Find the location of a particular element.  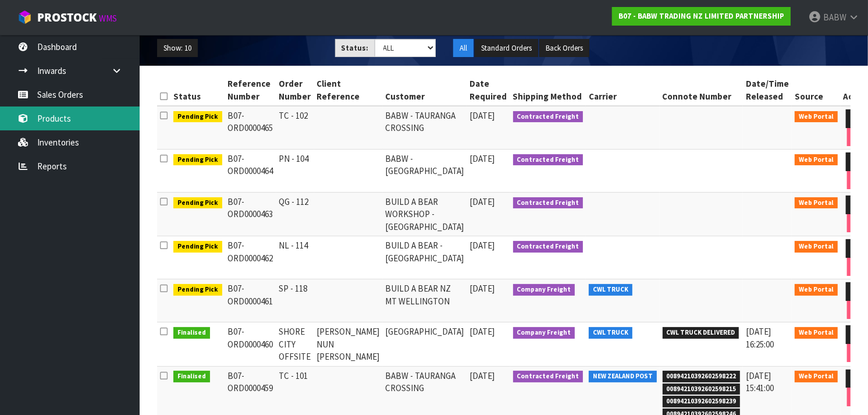

button: All is located at coordinates (463, 48).